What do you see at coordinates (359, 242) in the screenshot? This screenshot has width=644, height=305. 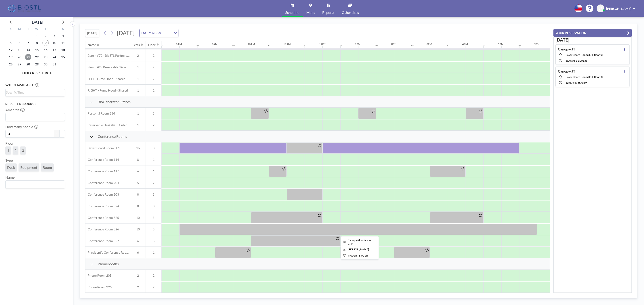 I see `span: Canopy Biosciences CRP` at bounding box center [359, 242].